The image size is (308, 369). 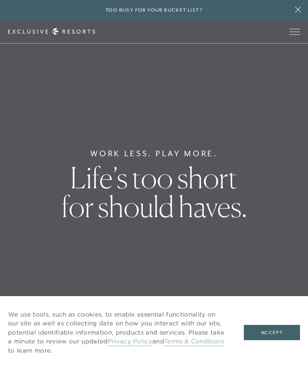 I want to click on p: We use tools, such as cookies, to enable essential functionality on our site as well as collectin..., so click(x=118, y=333).